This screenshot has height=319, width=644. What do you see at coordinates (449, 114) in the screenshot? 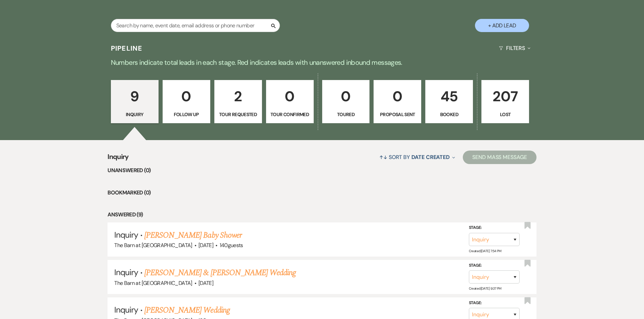
I see `p: Booked` at bounding box center [449, 114].